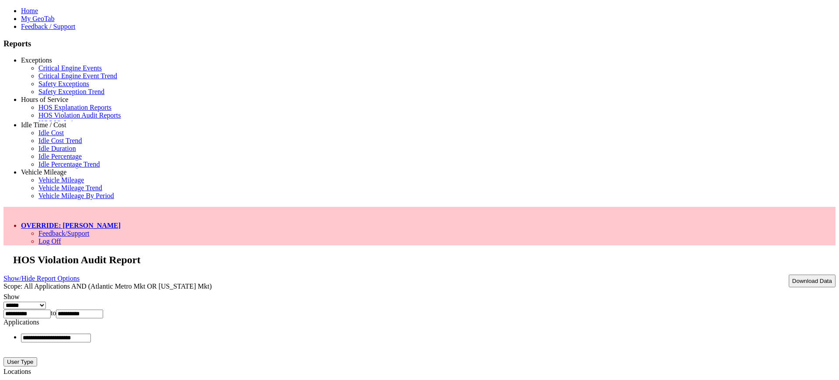  What do you see at coordinates (64, 233) in the screenshot?
I see `a: Feedback/Support` at bounding box center [64, 233].